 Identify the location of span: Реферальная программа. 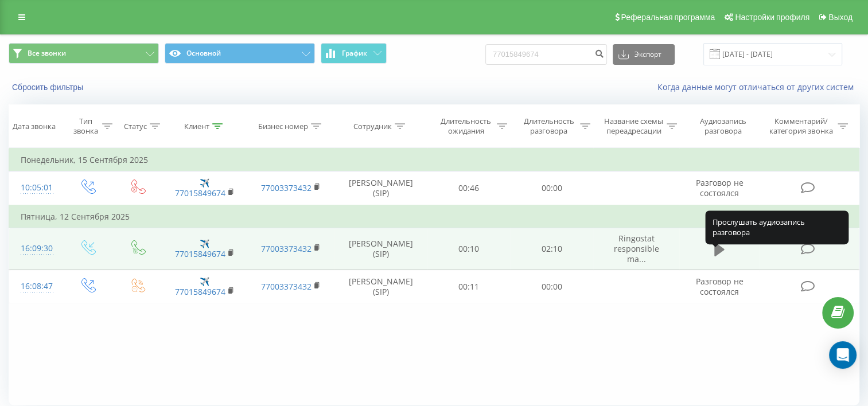
(667, 17).